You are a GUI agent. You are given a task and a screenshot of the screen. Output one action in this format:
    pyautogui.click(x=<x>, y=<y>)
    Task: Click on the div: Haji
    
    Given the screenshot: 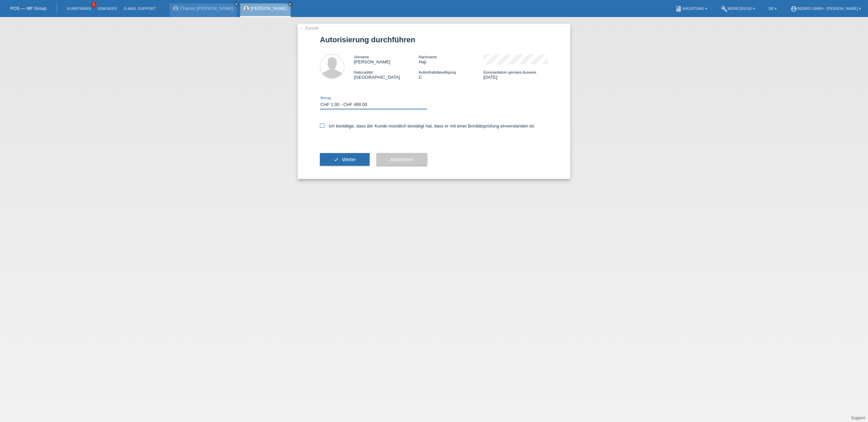 What is the action you would take?
    pyautogui.click(x=451, y=59)
    